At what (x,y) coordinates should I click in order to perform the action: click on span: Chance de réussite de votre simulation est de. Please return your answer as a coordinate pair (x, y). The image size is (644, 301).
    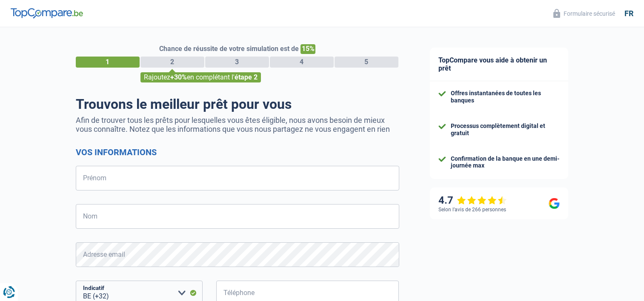
    Looking at the image, I should click on (229, 49).